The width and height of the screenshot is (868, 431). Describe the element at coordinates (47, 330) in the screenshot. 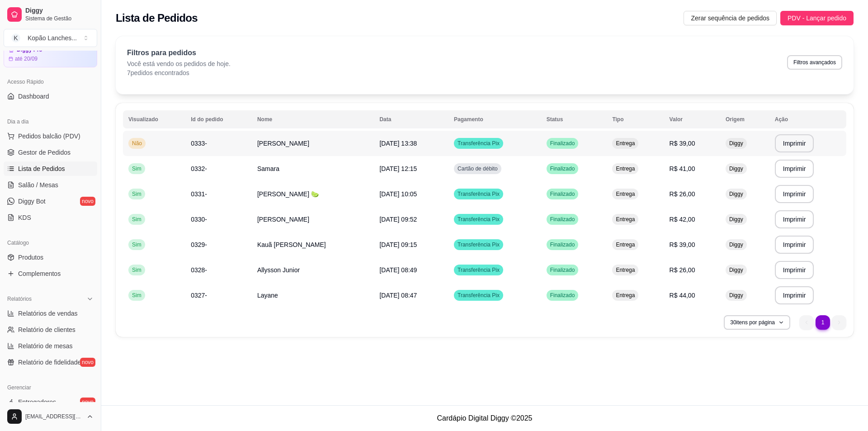

I see `span: Relatório de clientes` at that location.